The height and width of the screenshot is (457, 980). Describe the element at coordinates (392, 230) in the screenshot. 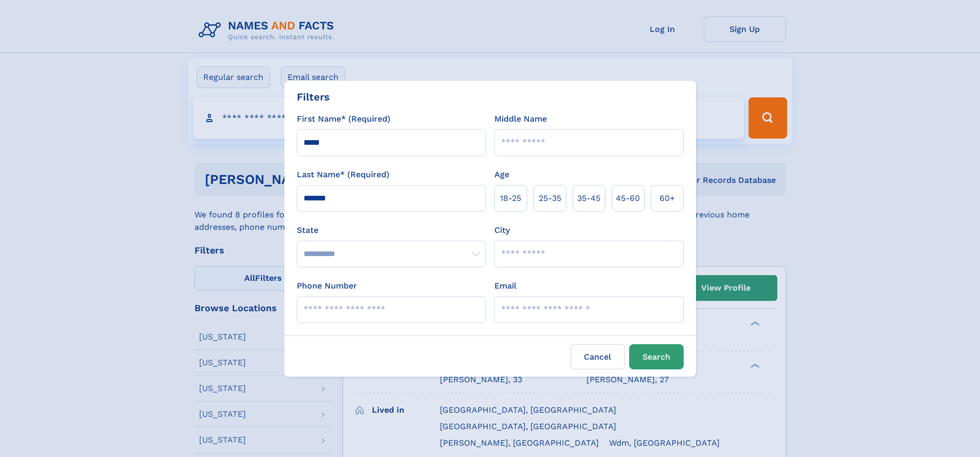

I see `label: State` at that location.